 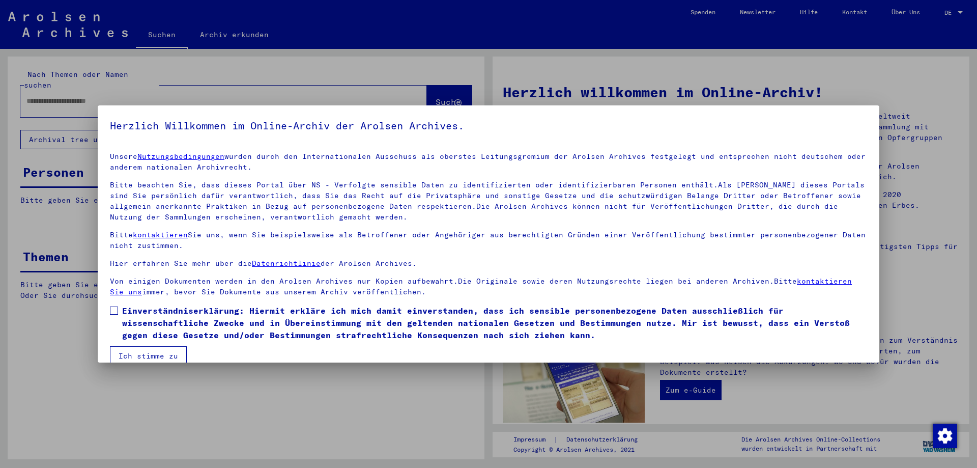 What do you see at coordinates (488, 126) in the screenshot?
I see `h5: Herzlich Willkommen im Online-Archiv der Arolsen Archives.` at bounding box center [488, 126].